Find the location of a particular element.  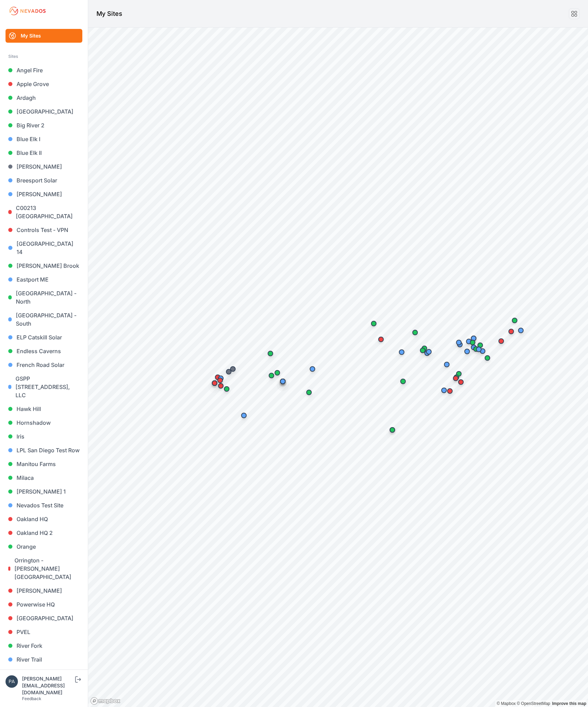

a: Big River 2 is located at coordinates (44, 125).